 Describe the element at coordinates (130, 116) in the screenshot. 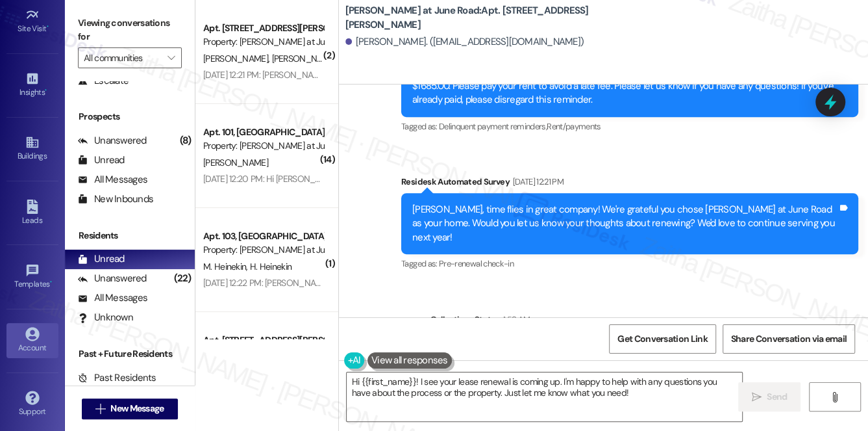

I see `div: Prospects` at that location.